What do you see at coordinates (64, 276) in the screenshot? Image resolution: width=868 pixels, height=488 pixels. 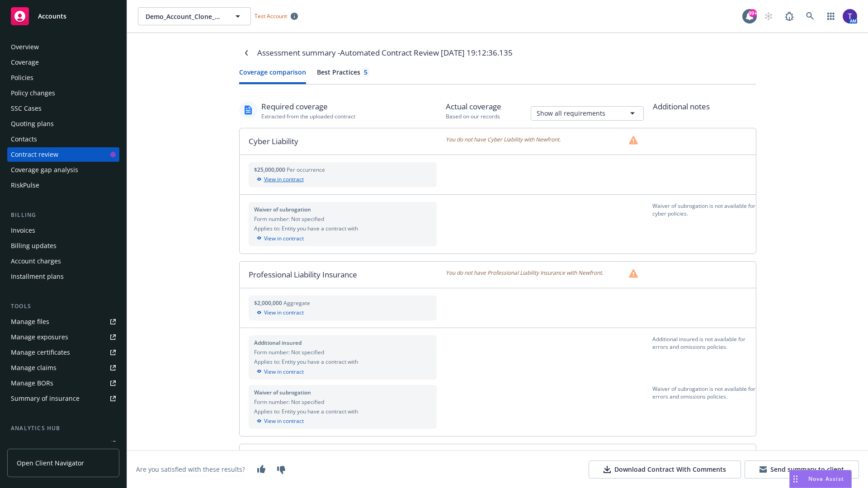 I see `a: Installment plans` at bounding box center [64, 276].